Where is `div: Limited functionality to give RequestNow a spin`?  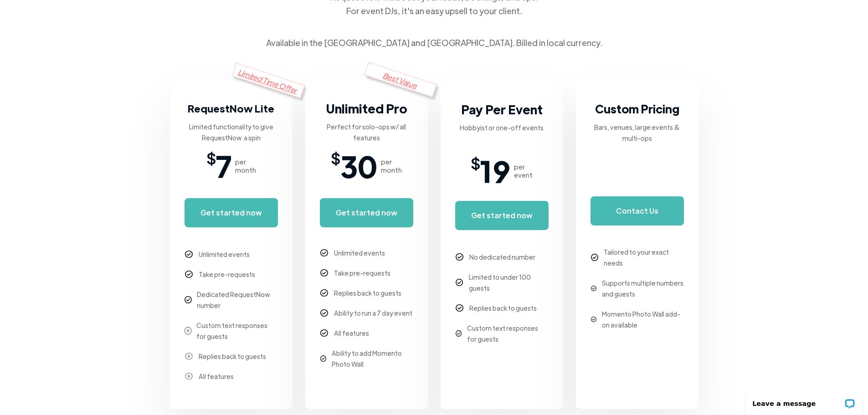 div: Limited functionality to give RequestNow a spin is located at coordinates (231, 132).